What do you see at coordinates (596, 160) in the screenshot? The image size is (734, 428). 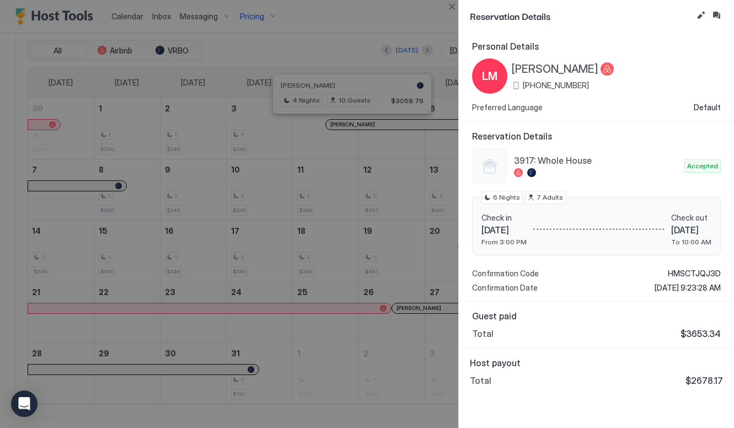 I see `span: 3917: Whole House` at bounding box center [596, 160].